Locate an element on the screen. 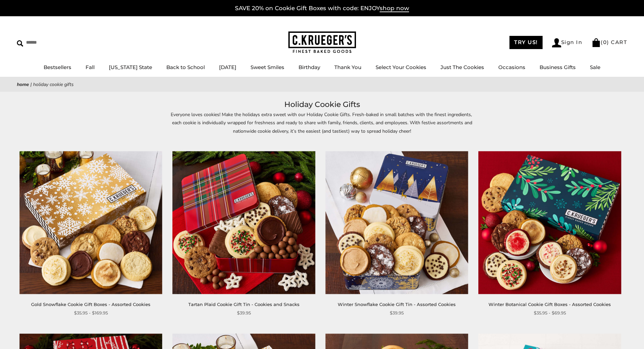 The height and width of the screenshot is (349, 644). span: Holiday Cookie Gifts is located at coordinates (54, 84).